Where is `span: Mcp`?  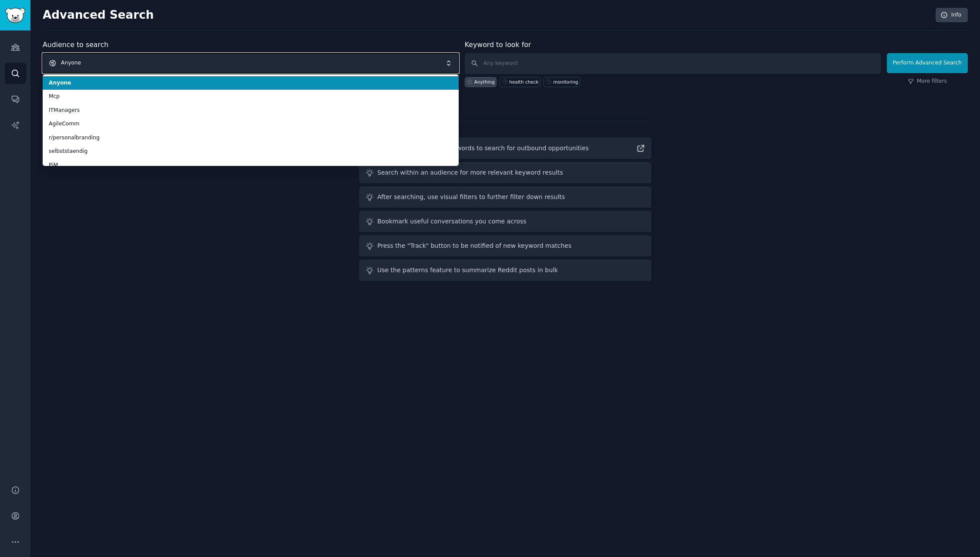 span: Mcp is located at coordinates (251, 97).